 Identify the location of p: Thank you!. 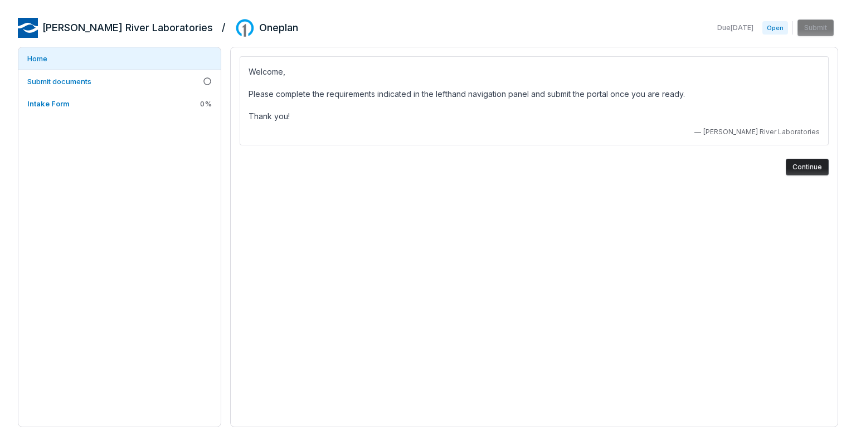
(534, 116).